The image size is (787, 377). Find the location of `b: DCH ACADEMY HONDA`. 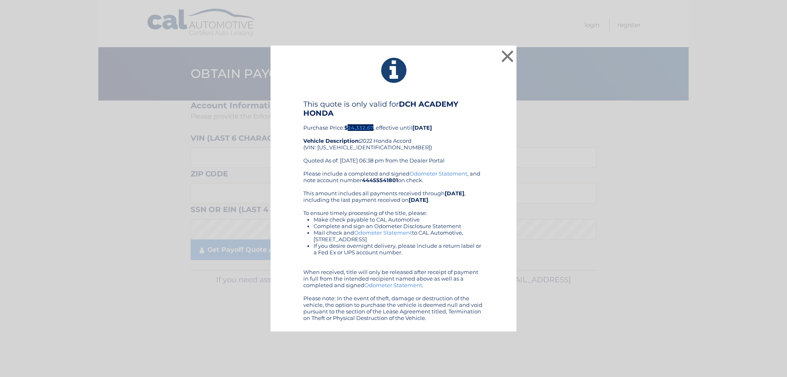

b: DCH ACADEMY HONDA is located at coordinates (381, 109).